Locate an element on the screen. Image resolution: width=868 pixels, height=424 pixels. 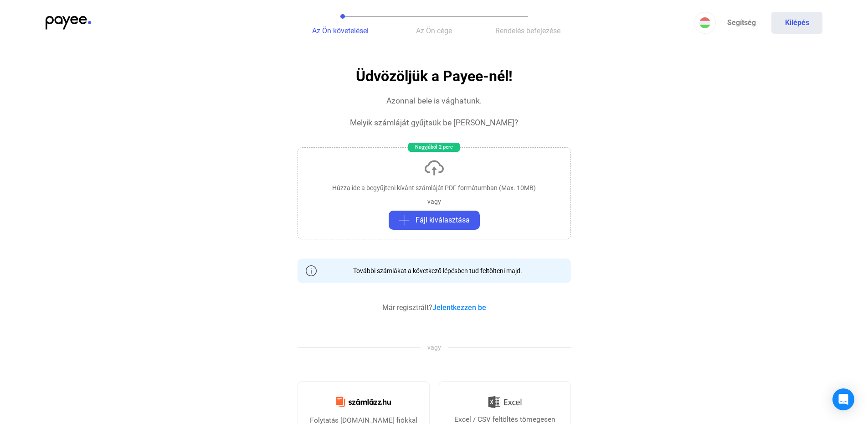
span: Fájl kiválasztása is located at coordinates (442, 220).